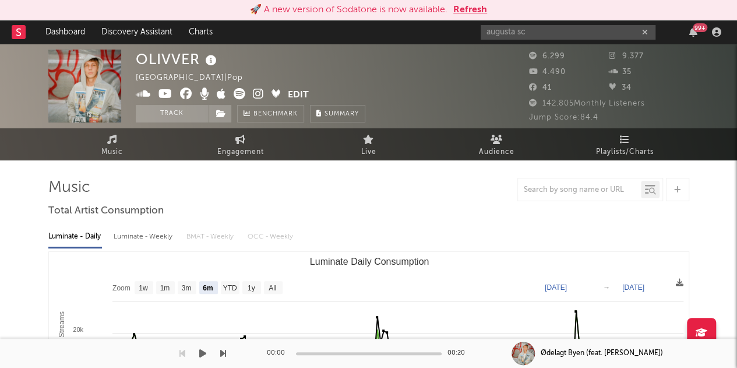 The image size is (737, 368). I want to click on a: Engagement, so click(241, 144).